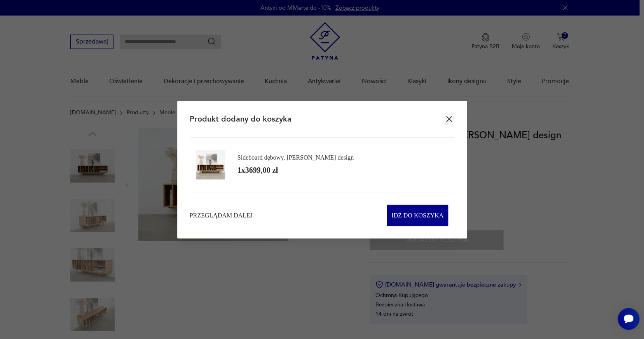  Describe the element at coordinates (258, 170) in the screenshot. I see `div: 1 x 3699,00 zł` at that location.